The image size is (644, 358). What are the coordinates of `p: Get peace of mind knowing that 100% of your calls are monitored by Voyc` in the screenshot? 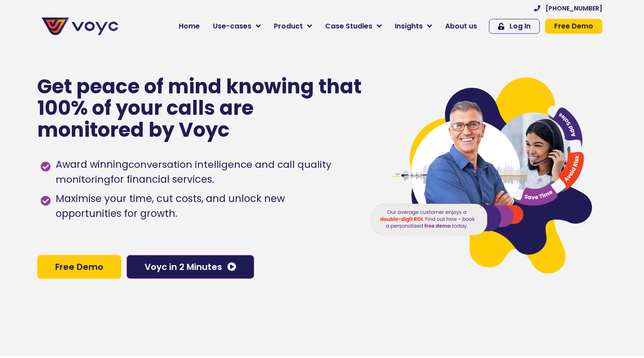 It's located at (199, 108).